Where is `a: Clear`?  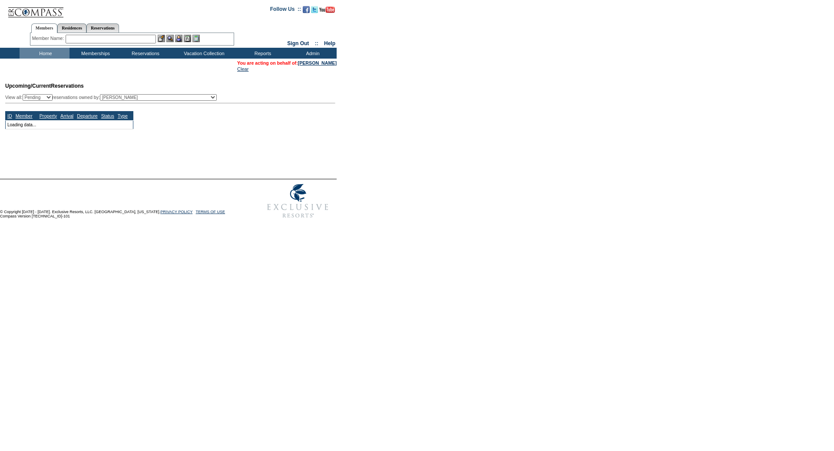
a: Clear is located at coordinates (243, 69).